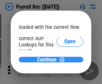 The image size is (102, 84). What do you see at coordinates (70, 42) in the screenshot?
I see `button: Open` at bounding box center [70, 42].